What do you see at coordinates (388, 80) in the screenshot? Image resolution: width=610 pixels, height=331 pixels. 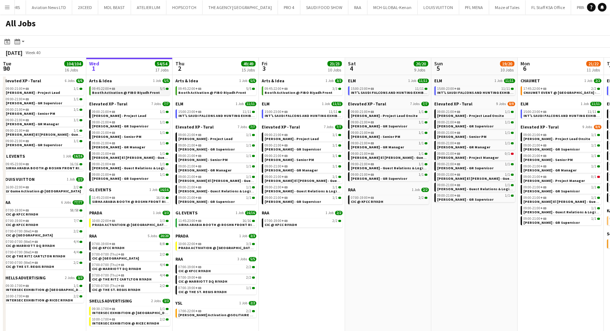 I see `a: ELM1 Job11/11` at bounding box center [388, 80].